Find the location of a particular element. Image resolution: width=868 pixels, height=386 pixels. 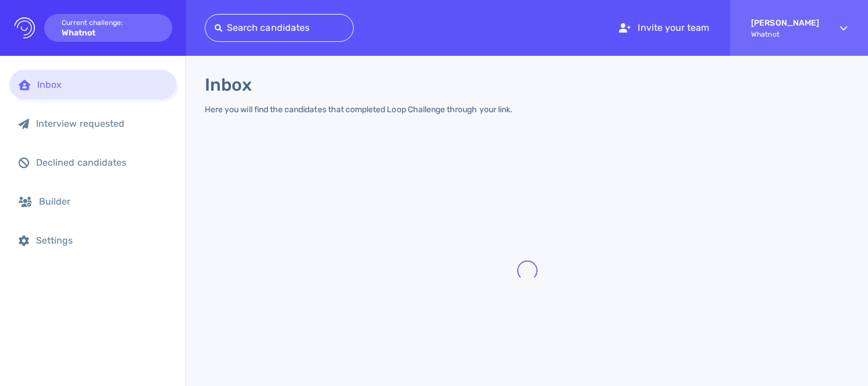

span: Whatnot is located at coordinates (785, 34).